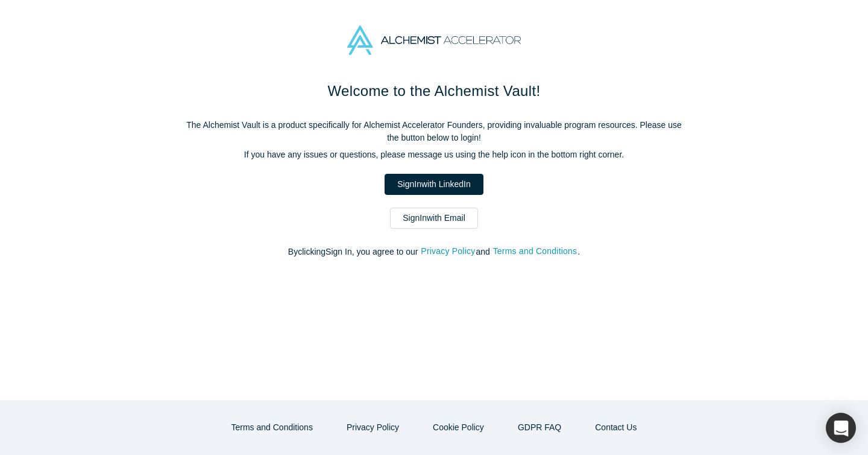 This screenshot has height=455, width=868. What do you see at coordinates (434, 251) in the screenshot?
I see `p: By clicking Sign In , you agree to our and .` at bounding box center [434, 251].